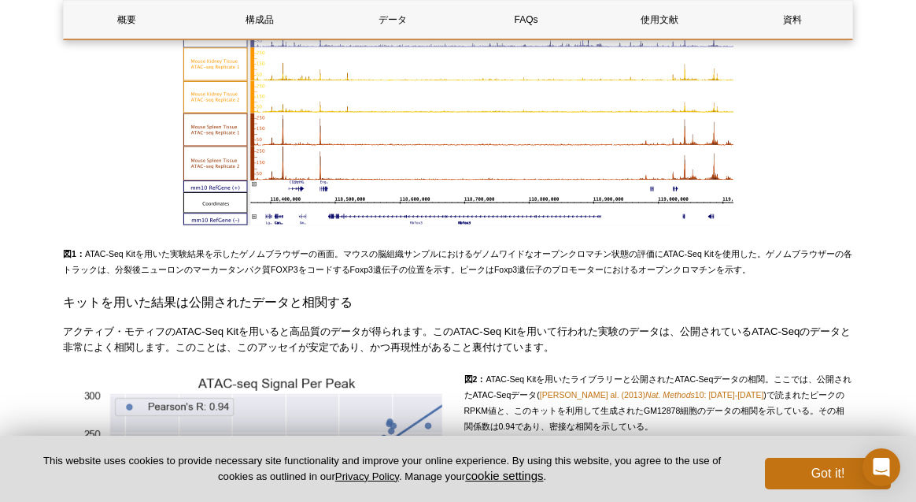 Image resolution: width=916 pixels, height=502 pixels. Describe the element at coordinates (457, 261) in the screenshot. I see `span: ATAC-Seq Kitを用いた実験結果を示したゲノムブラウザーの画面。マウスの脳組織サンプルにおけるゲノムワイドなオープンクロマチン状態の評価にATAC-Seq Kitを使用した。ゲノムブラウ...` at that location.